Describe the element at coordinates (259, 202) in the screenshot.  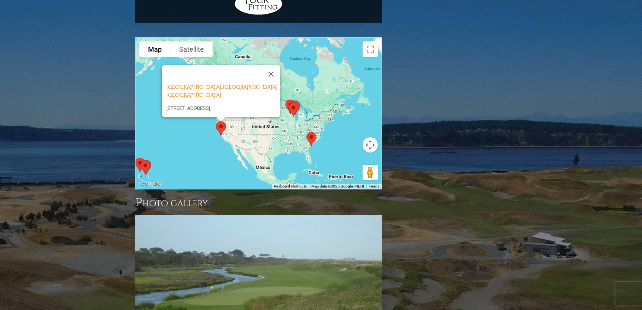
I see `h3: Photo Gallery` at that location.